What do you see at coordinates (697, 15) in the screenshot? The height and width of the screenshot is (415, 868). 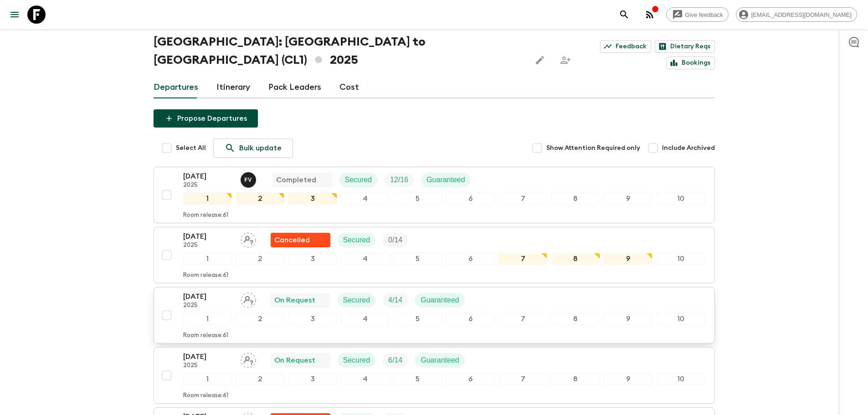 I see `a: Give feedback` at bounding box center [697, 15].